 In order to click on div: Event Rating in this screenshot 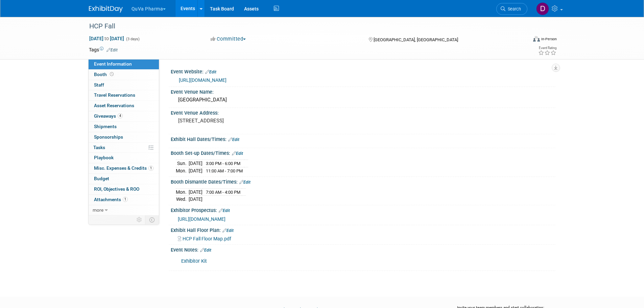, I will do `click(548, 48)`.